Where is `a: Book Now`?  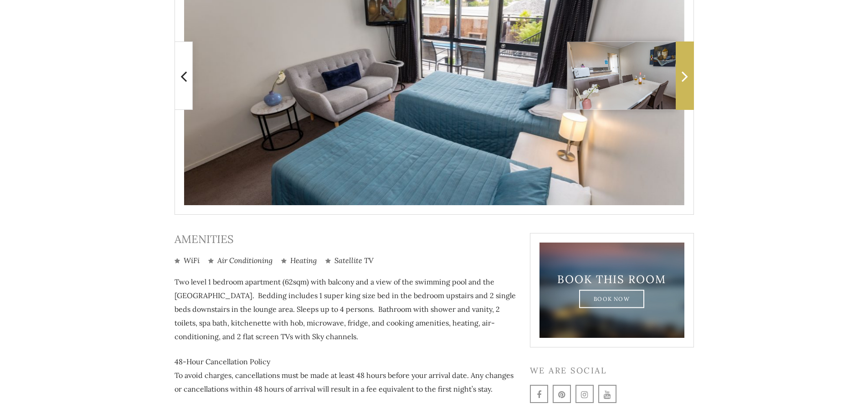 a: Book Now is located at coordinates (612, 298).